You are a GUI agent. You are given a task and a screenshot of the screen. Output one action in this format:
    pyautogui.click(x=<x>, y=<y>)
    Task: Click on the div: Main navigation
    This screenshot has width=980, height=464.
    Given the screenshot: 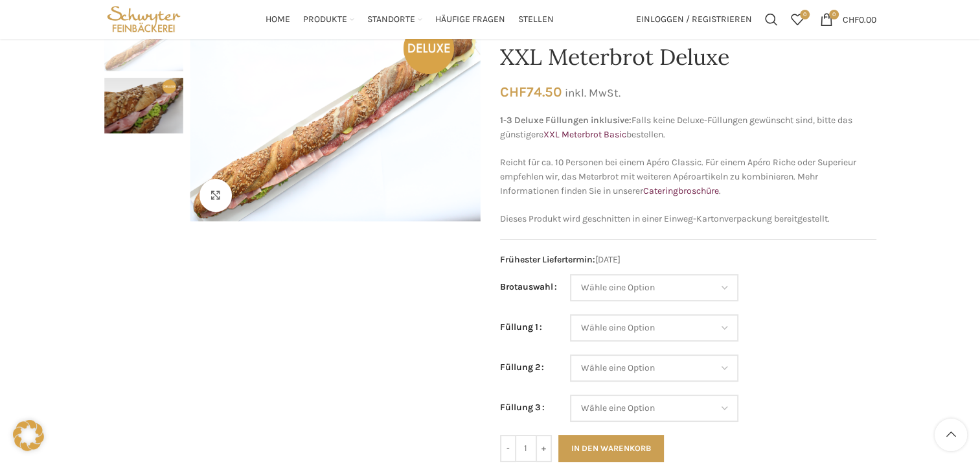 What is the action you would take?
    pyautogui.click(x=410, y=20)
    